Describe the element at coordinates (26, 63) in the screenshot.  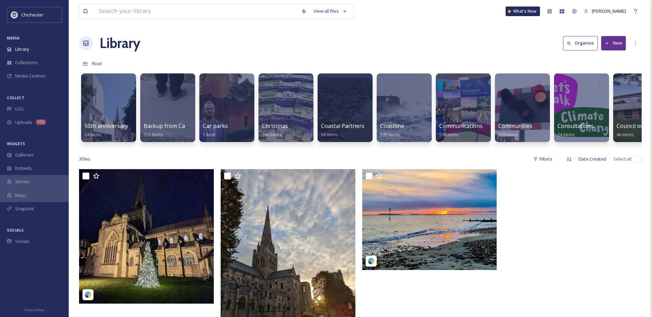
I see `span: Collections` at that location.